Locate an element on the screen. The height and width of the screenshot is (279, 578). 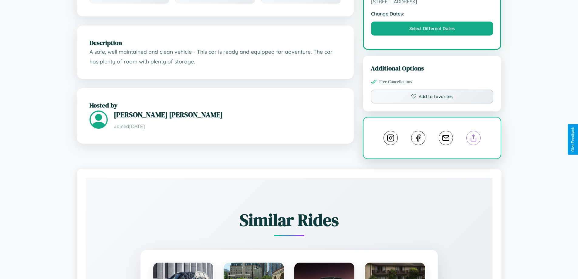
strong: Change Dates: is located at coordinates (432, 14).